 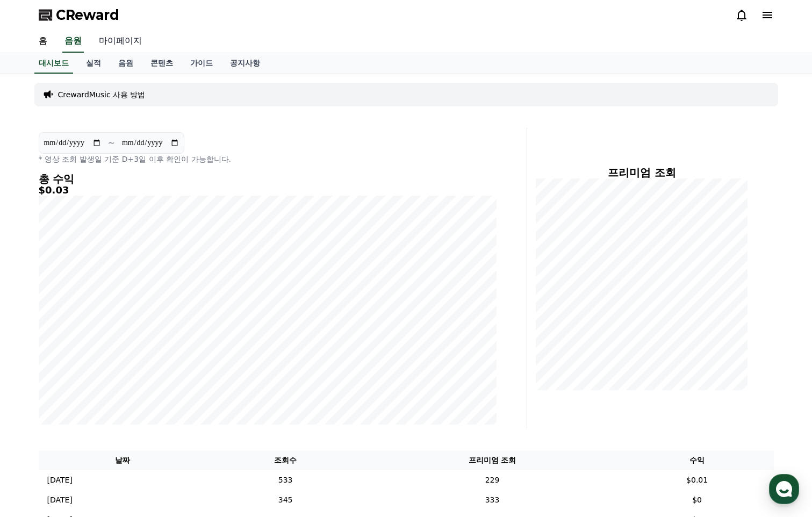 What do you see at coordinates (105, 362) in the screenshot?
I see `span: 대화` at bounding box center [105, 362].